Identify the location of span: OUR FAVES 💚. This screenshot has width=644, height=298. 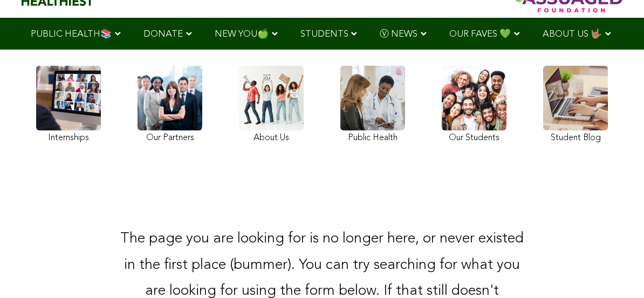
(480, 34).